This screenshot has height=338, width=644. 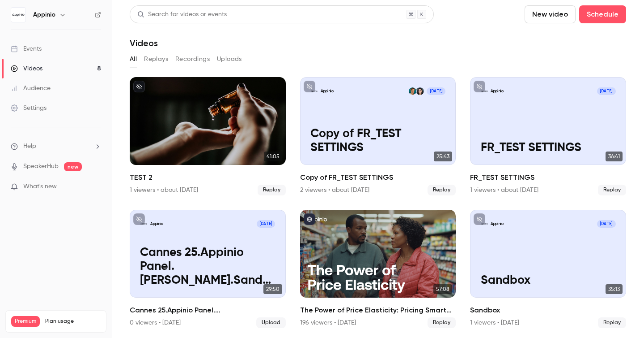 I want to click on span: 35:13, so click(x=614, y=289).